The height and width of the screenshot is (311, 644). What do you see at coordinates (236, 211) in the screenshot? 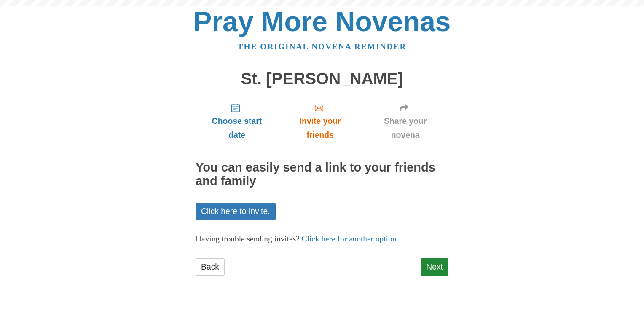
I see `a: Click here to invite.` at bounding box center [236, 211].